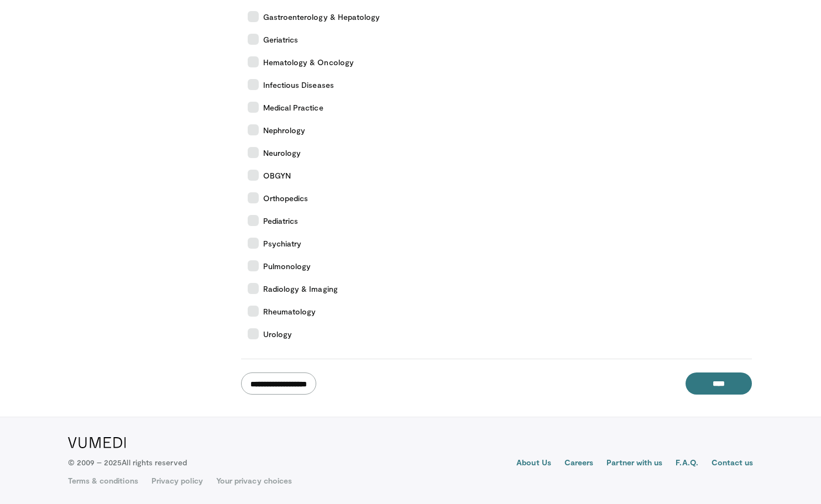 The height and width of the screenshot is (504, 821). I want to click on span: Rheumatology, so click(290, 312).